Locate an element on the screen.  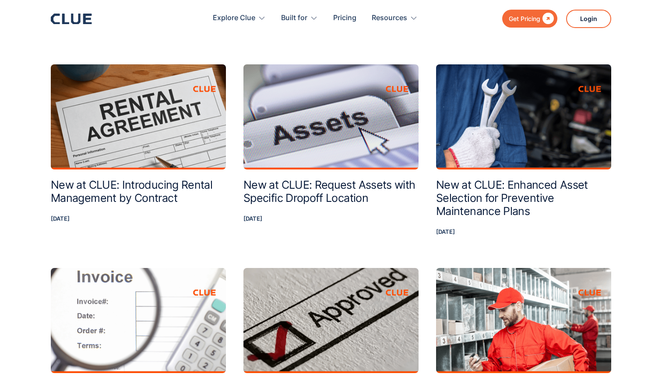
a: Login is located at coordinates (589, 19).